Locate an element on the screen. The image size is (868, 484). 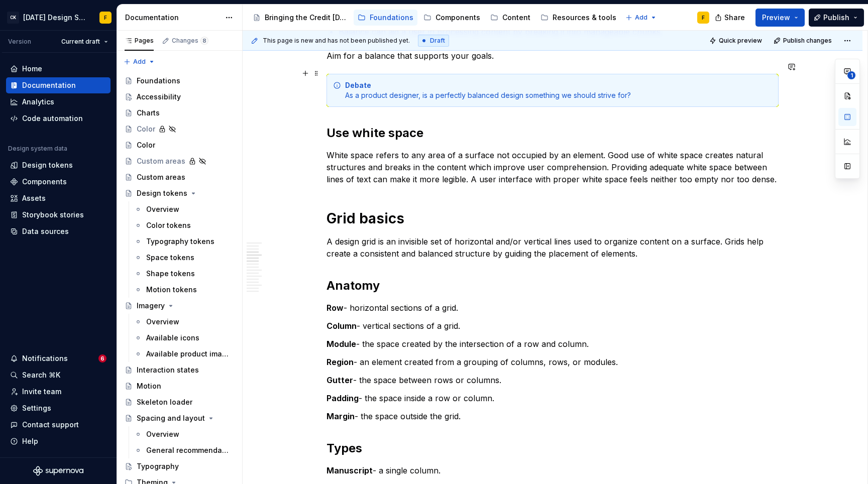
a: Imagery is located at coordinates (179, 306).